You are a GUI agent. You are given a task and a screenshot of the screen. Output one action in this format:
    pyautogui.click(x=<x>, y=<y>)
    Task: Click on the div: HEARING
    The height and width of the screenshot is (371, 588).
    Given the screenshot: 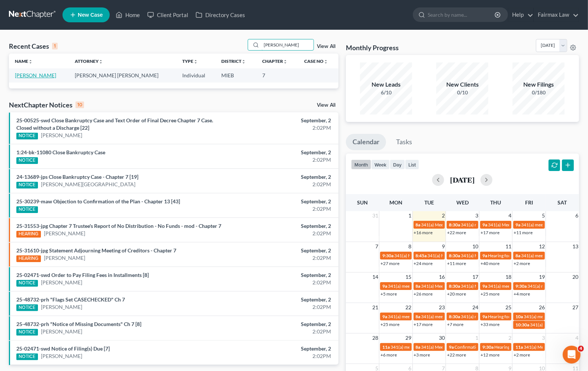 What is the action you would take?
    pyautogui.click(x=29, y=234)
    